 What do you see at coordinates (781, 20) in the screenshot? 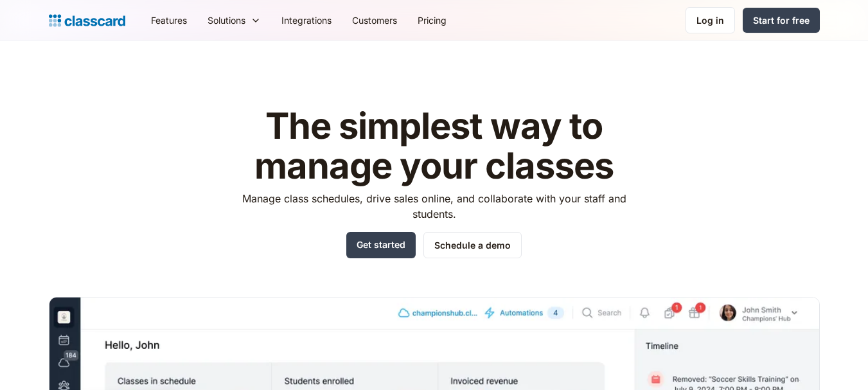
I see `div: Start for free` at bounding box center [781, 20].